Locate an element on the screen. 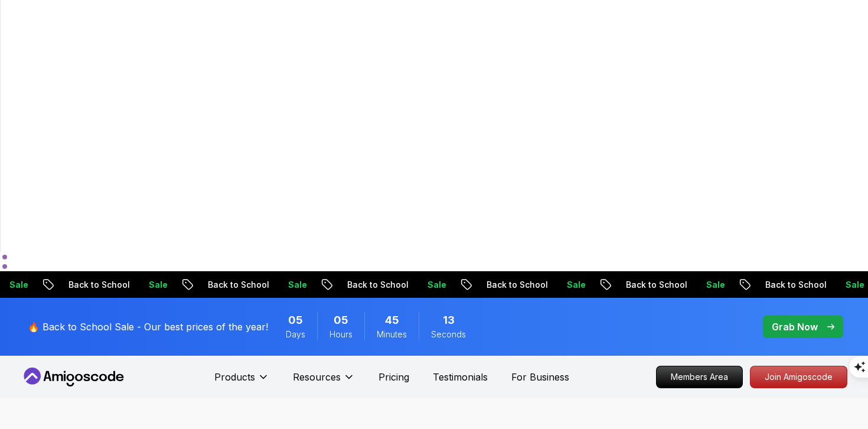 The width and height of the screenshot is (868, 429). a: Testimonials is located at coordinates (460, 377).